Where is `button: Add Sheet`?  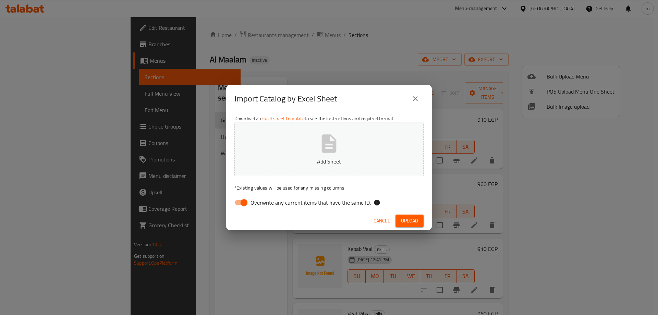
button: Add Sheet is located at coordinates (329, 149).